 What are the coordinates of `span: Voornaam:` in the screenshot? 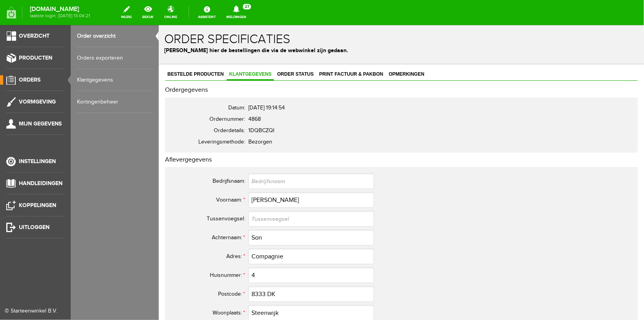 It's located at (70, 175).